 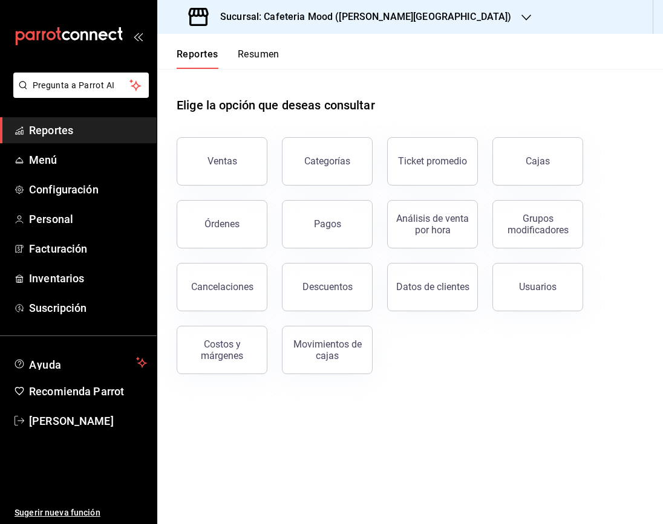 I want to click on div: Movimientos de cajas, so click(x=327, y=350).